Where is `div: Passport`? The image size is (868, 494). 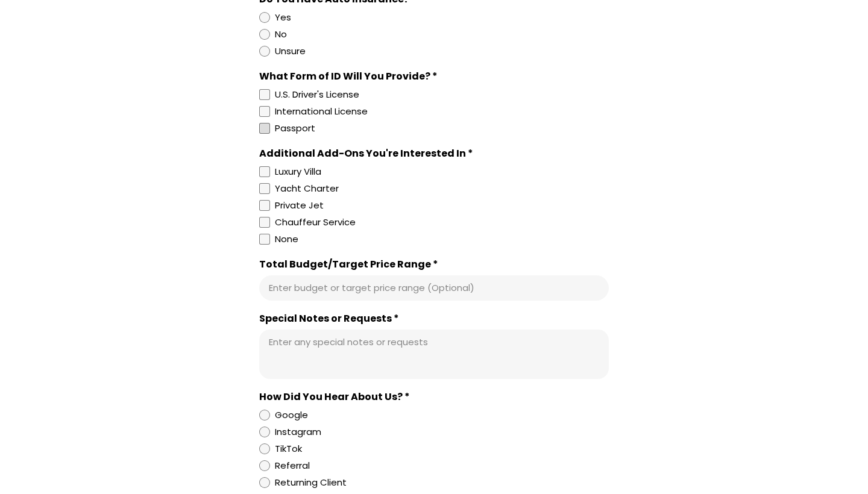 div: Passport is located at coordinates (295, 128).